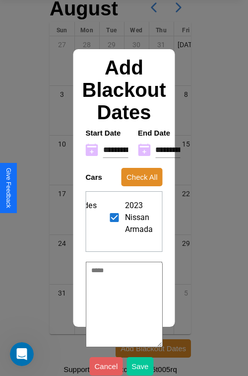  What do you see at coordinates (106, 366) in the screenshot?
I see `button: Cancel` at bounding box center [106, 366].